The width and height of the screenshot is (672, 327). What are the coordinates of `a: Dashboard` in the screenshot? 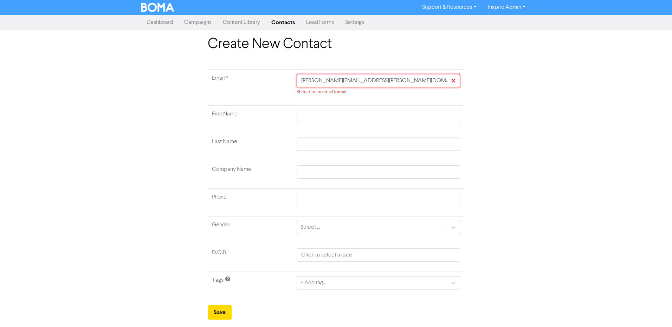 It's located at (160, 22).